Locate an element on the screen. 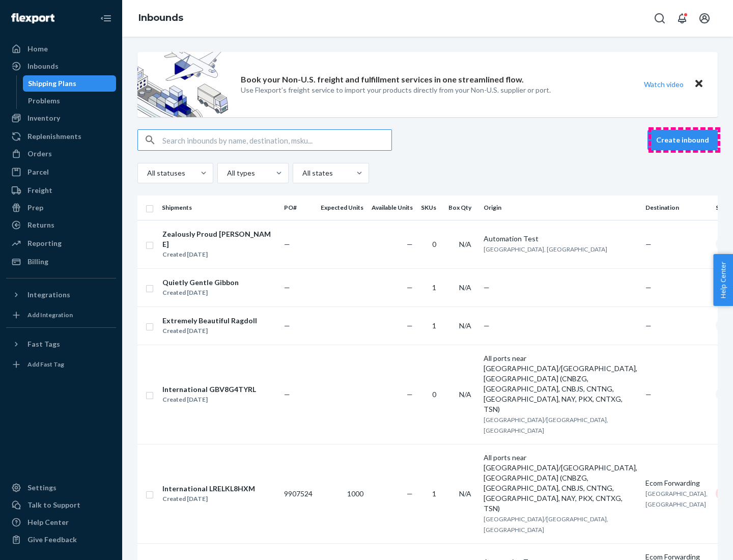 The image size is (733, 560). span: Help Center is located at coordinates (723, 280).